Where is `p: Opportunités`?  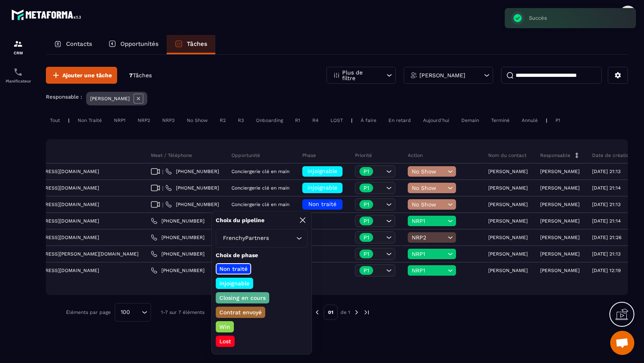
p: Opportunités is located at coordinates (139, 44).